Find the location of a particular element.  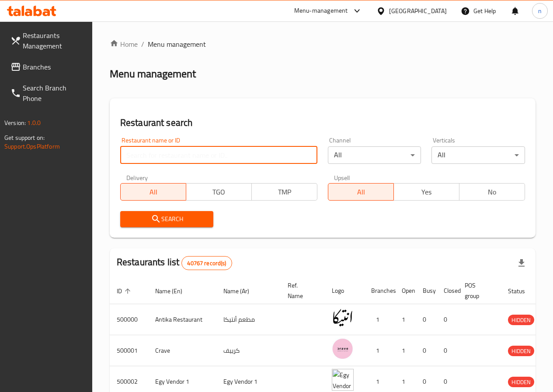

span: TGO is located at coordinates (219, 191).